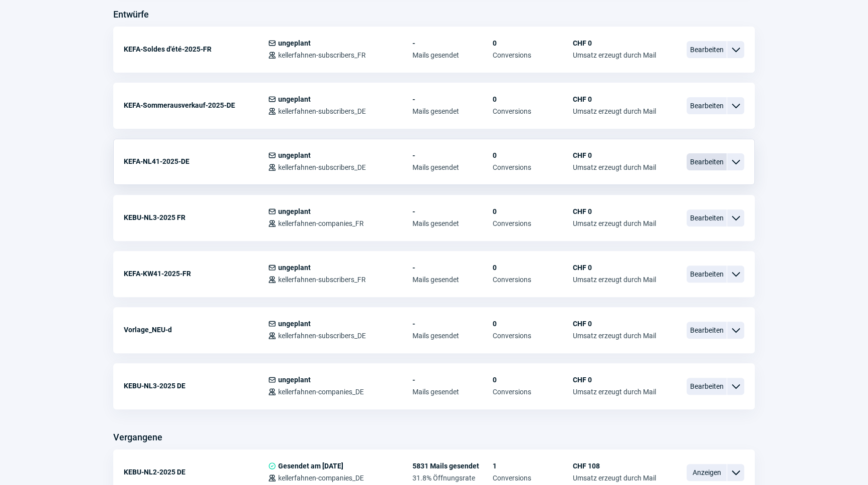 The image size is (868, 485). What do you see at coordinates (196, 161) in the screenshot?
I see `div: KEFA-NL41-2025-DE` at bounding box center [196, 161].